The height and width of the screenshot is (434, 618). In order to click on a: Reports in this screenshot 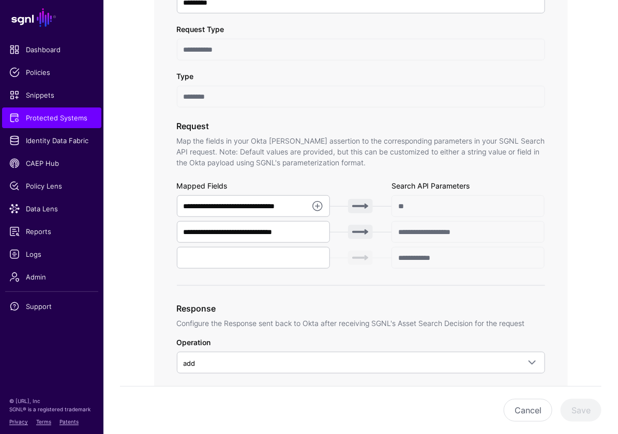, I will do `click(52, 232)`.